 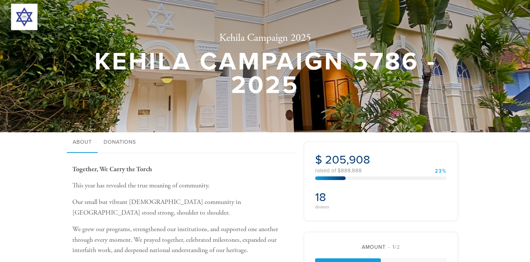 What do you see at coordinates (381, 170) in the screenshot?
I see `div: raised of $888,888` at bounding box center [381, 170].